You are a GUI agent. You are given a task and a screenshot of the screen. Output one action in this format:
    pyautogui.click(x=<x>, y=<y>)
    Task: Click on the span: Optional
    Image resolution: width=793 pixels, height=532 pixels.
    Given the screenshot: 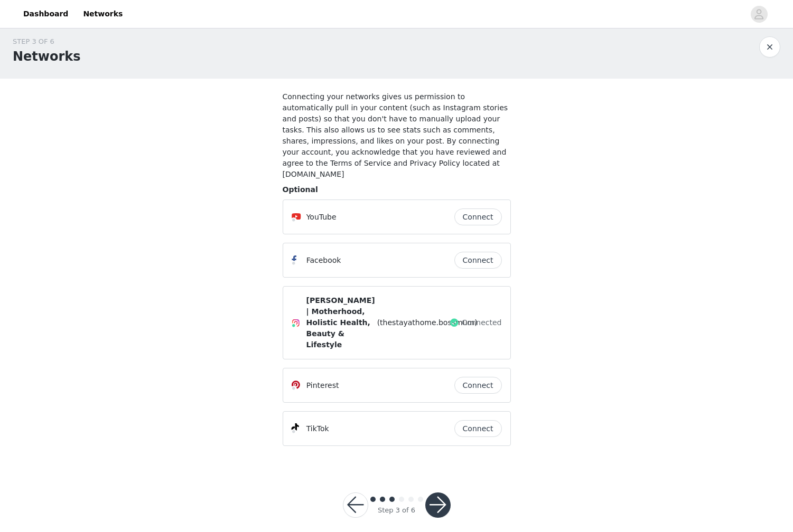 What is the action you would take?
    pyautogui.click(x=300, y=189)
    